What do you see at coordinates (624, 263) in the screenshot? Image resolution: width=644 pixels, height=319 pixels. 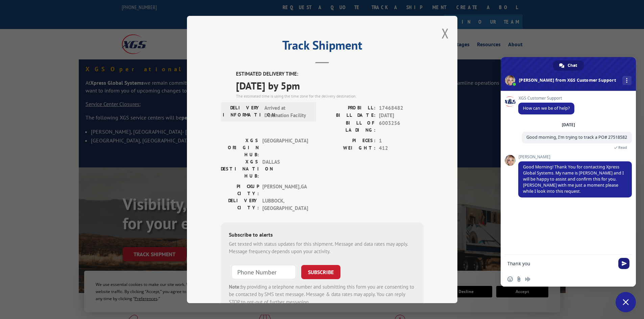 I see `span: Send` at bounding box center [624, 263].